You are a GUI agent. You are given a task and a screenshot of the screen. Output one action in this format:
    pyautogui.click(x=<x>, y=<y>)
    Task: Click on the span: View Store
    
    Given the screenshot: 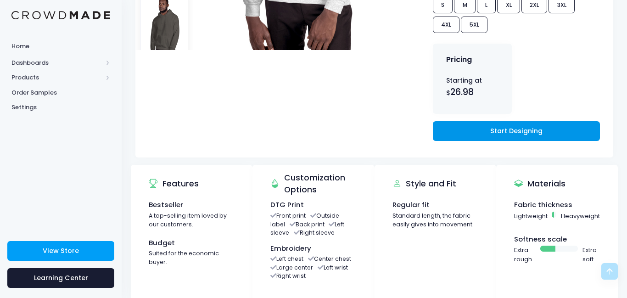 What is the action you would take?
    pyautogui.click(x=61, y=251)
    